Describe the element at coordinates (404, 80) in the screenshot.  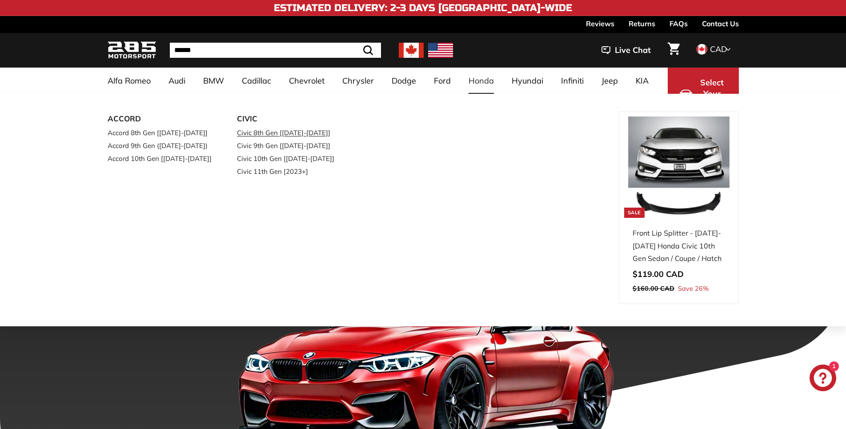
I see `a: Dodge` at that location.